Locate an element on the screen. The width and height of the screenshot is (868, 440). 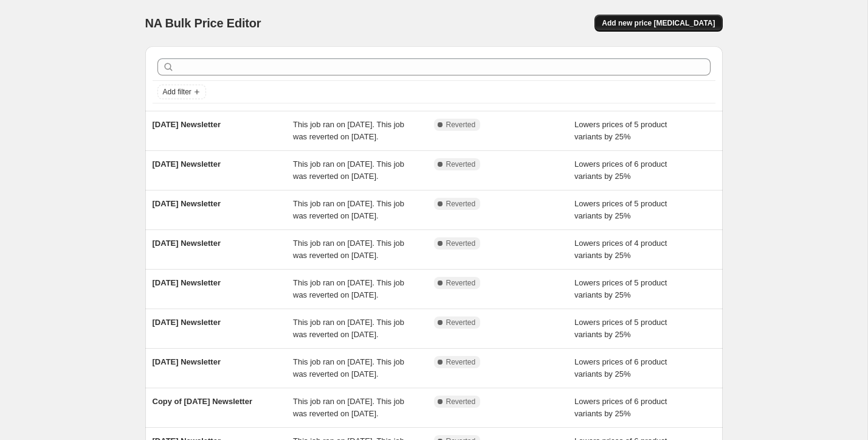
span: Lowers prices of 4 product variants by 25% is located at coordinates (621, 249).